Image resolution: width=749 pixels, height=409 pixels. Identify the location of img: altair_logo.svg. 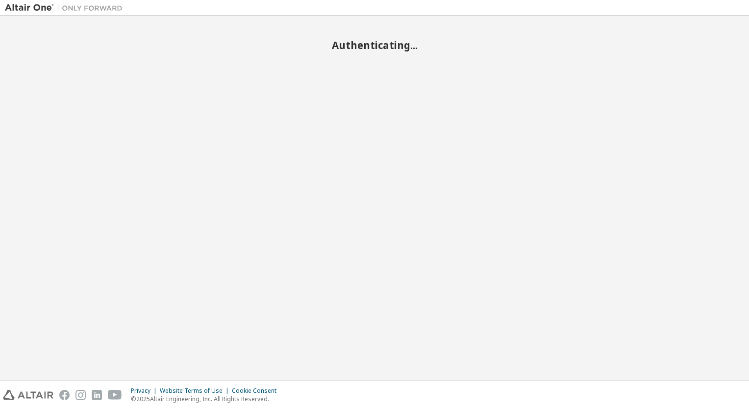
(28, 395).